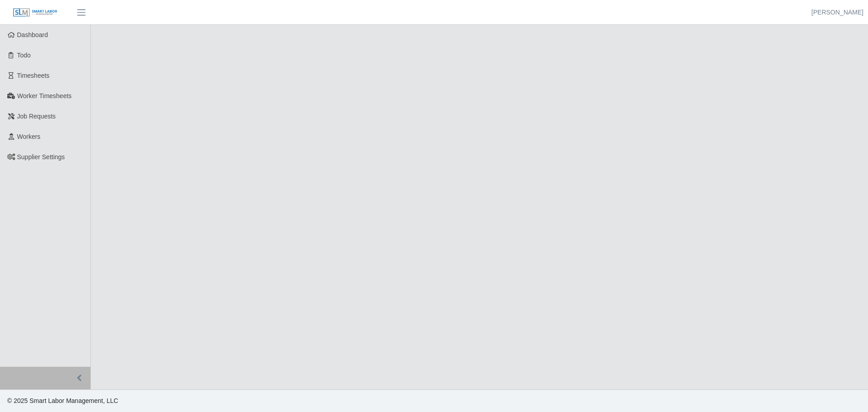 Image resolution: width=868 pixels, height=412 pixels. What do you see at coordinates (63, 401) in the screenshot?
I see `span: © 2025 Smart Labor Management, LLC` at bounding box center [63, 401].